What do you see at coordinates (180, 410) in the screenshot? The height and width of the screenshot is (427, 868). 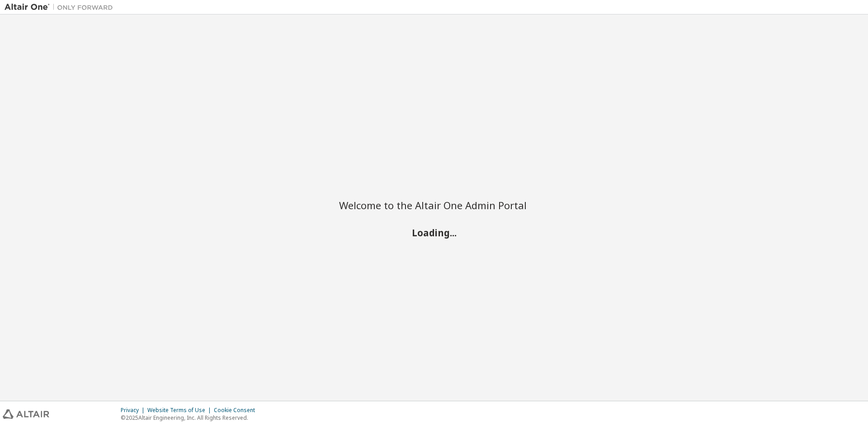 I see `div: Website Terms of Use` at bounding box center [180, 410].